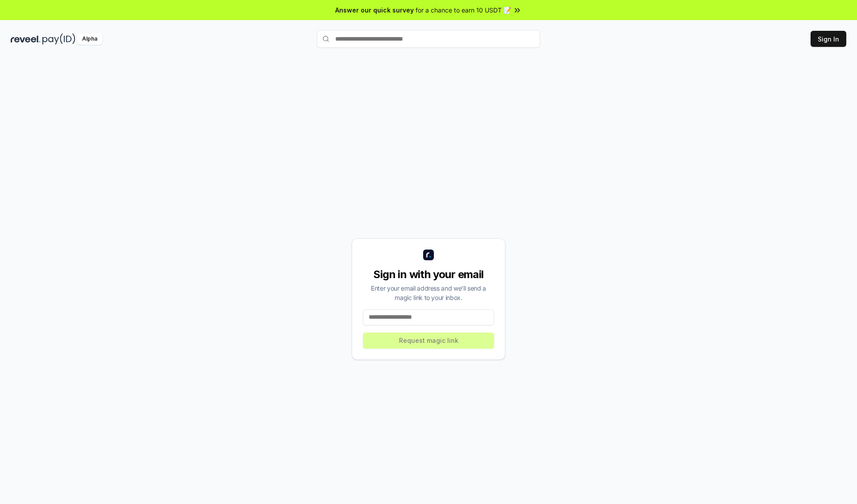  I want to click on img: logo_small, so click(428, 254).